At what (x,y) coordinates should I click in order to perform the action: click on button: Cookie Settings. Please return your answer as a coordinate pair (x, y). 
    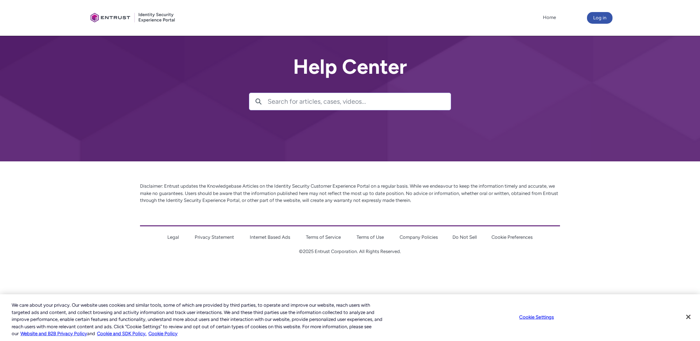
    Looking at the image, I should click on (537, 317).